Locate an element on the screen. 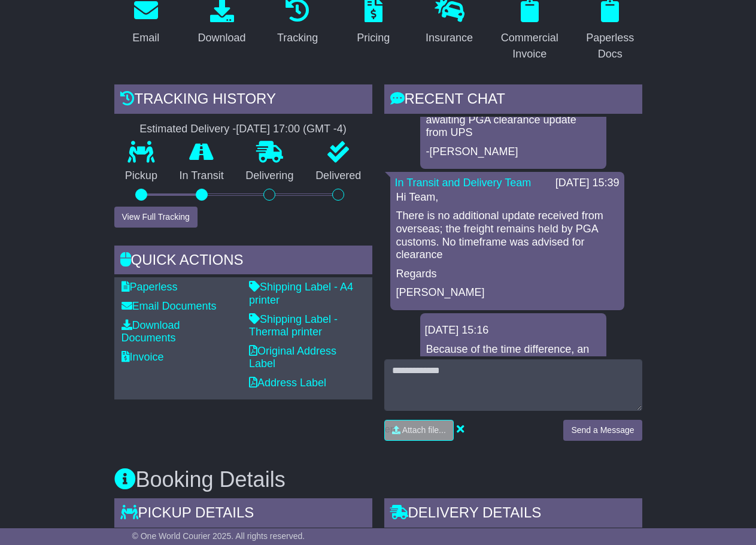 The height and width of the screenshot is (545, 756). button: View Full Tracking is located at coordinates (156, 216).